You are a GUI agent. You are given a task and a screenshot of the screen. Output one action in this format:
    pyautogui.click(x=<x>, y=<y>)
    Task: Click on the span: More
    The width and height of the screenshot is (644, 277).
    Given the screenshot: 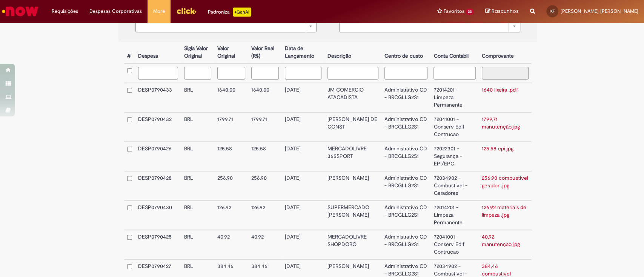 What is the action you would take?
    pyautogui.click(x=159, y=11)
    